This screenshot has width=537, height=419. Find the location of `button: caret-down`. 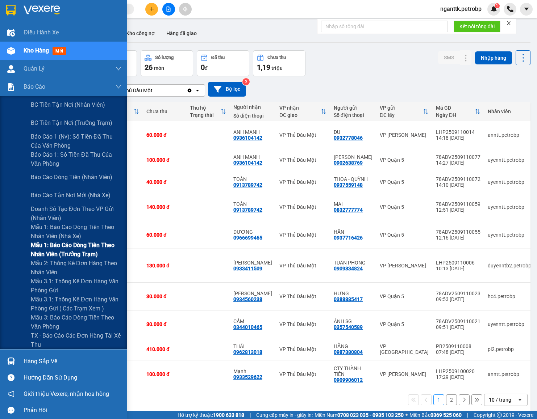

button: caret-down is located at coordinates (526, 9).